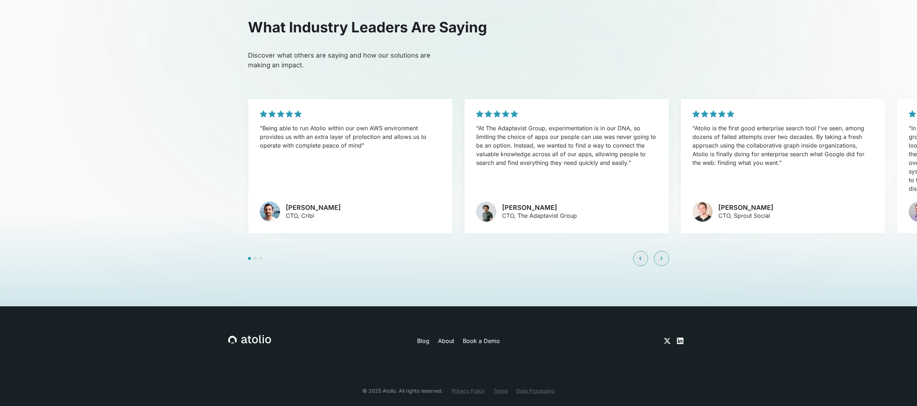 The width and height of the screenshot is (917, 406). I want to click on div: Chat Widget, so click(899, 389).